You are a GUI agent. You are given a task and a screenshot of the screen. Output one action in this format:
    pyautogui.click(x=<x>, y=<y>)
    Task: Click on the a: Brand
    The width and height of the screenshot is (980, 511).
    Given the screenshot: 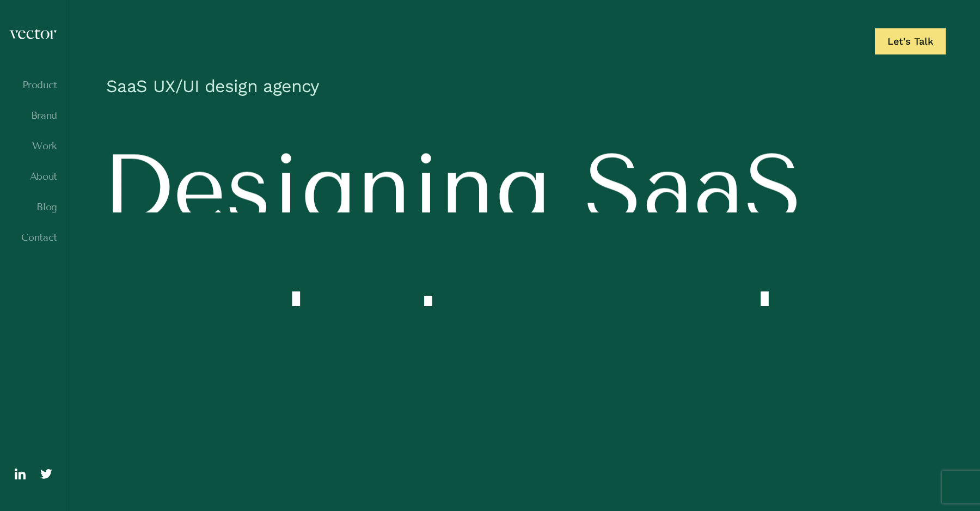 What is the action you would take?
    pyautogui.click(x=32, y=115)
    